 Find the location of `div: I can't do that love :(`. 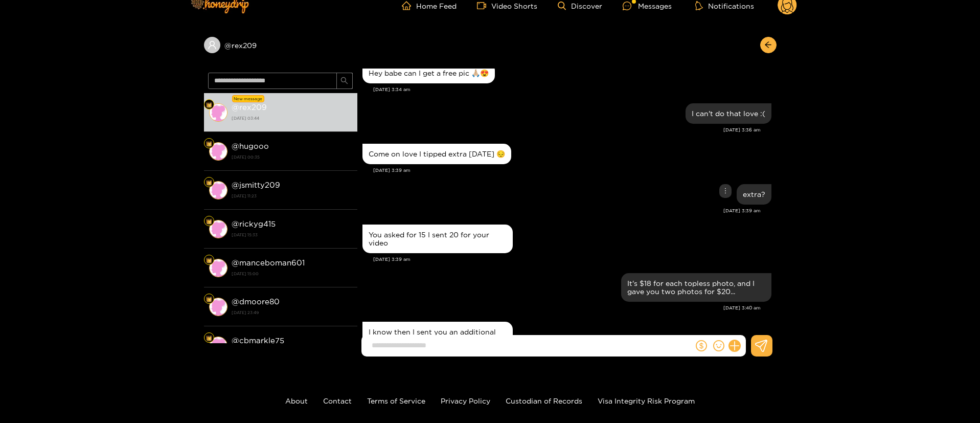

div: I can't do that love :( is located at coordinates (729, 113).